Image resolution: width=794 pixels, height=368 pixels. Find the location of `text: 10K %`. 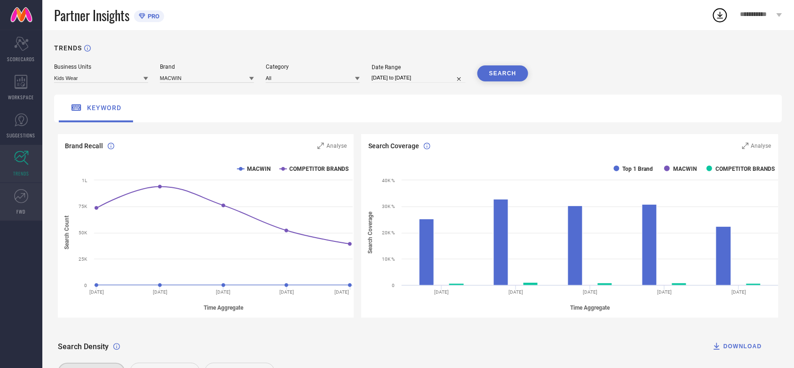

text: 10K % is located at coordinates (388, 259).